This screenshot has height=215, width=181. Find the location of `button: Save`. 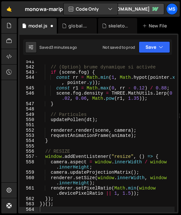

button: Save is located at coordinates (154, 47).